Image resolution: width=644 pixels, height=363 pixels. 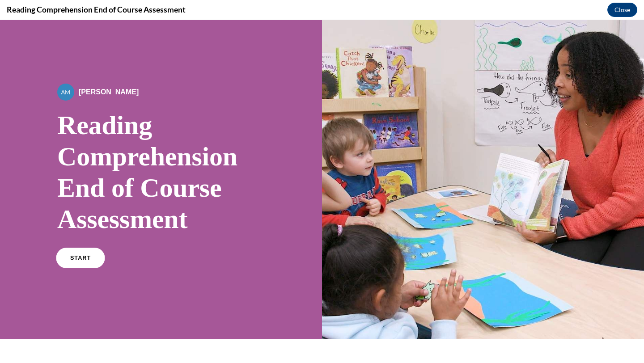 What do you see at coordinates (622, 10) in the screenshot?
I see `button: Close` at bounding box center [622, 10].